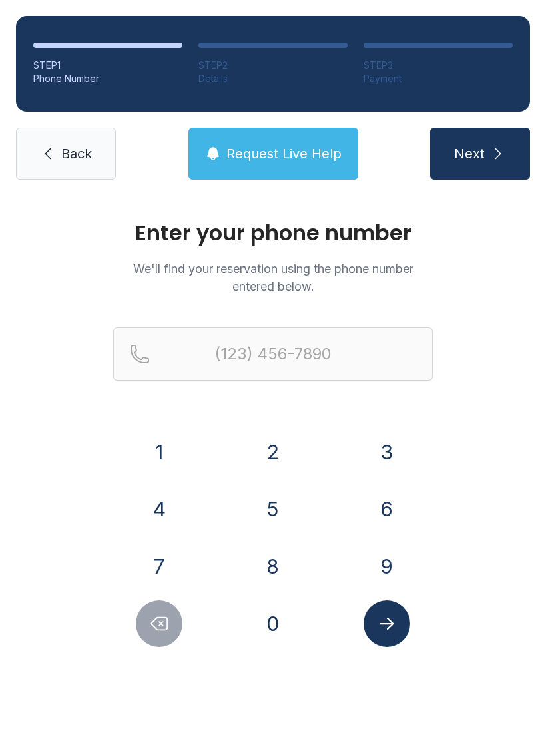 The image size is (546, 756). Describe the element at coordinates (283, 153) in the screenshot. I see `span: Request Live Help` at that location.